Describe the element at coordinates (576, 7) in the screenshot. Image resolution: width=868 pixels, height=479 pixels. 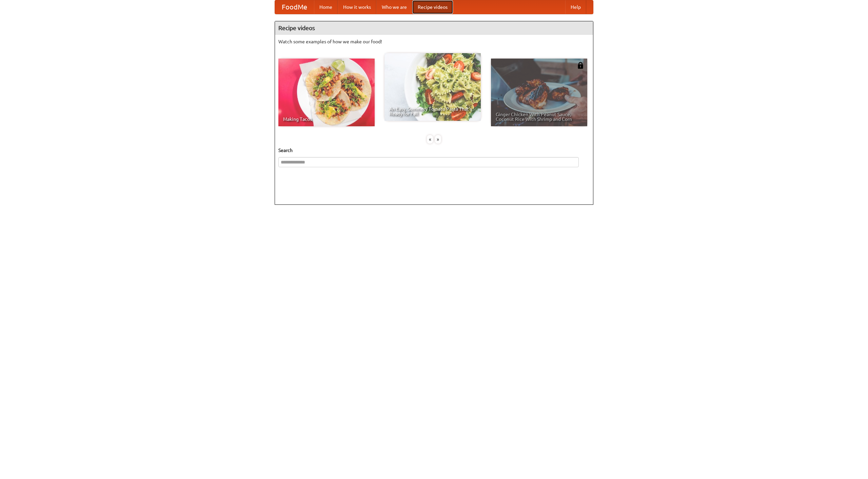
I see `a: Help` at that location.